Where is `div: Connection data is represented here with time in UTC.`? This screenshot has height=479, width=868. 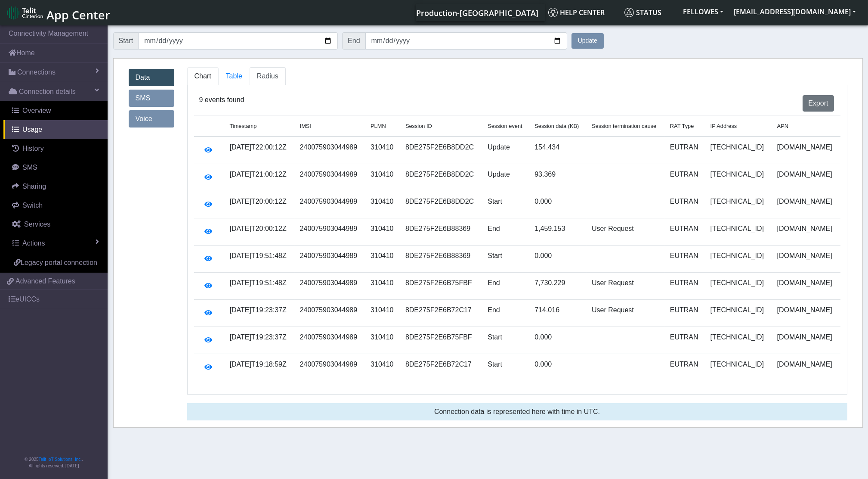 div: Connection data is represented here with time in UTC. is located at coordinates (517, 412).